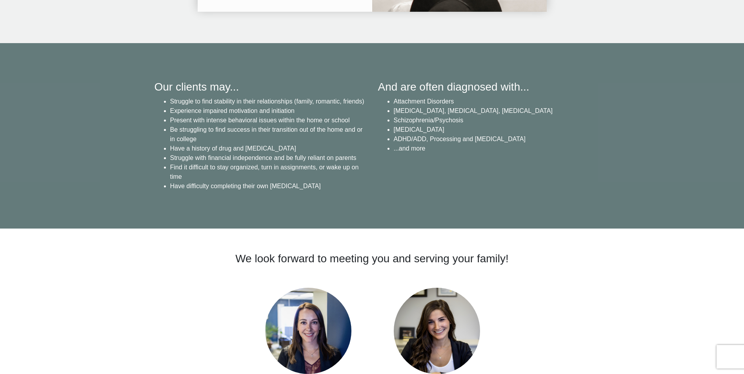 The image size is (744, 374). What do you see at coordinates (268, 120) in the screenshot?
I see `li: Present with intense behavioral issues within the home or school` at bounding box center [268, 120].